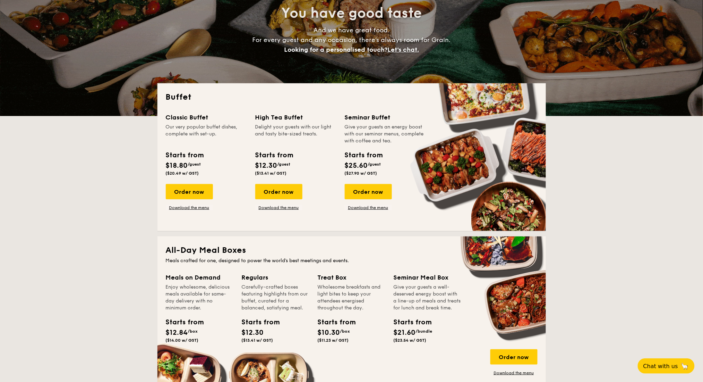  I want to click on div: Classic Buffet, so click(206, 117).